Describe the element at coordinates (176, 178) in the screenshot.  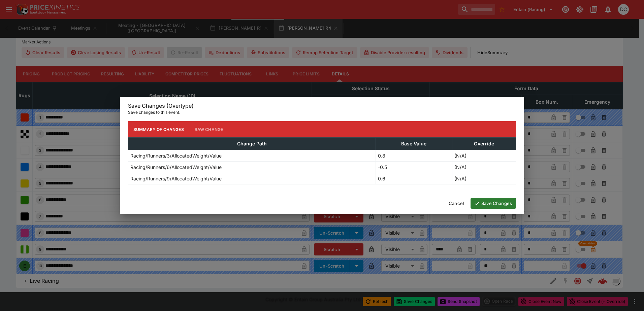
I see `p: Racing/Runners/9/AllocatedWeight/Value` at that location.